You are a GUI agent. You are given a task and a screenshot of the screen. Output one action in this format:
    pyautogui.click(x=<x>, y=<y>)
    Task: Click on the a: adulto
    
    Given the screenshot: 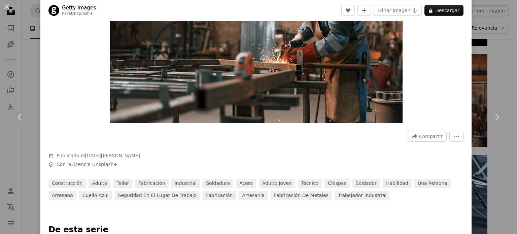 What is the action you would take?
    pyautogui.click(x=99, y=183)
    